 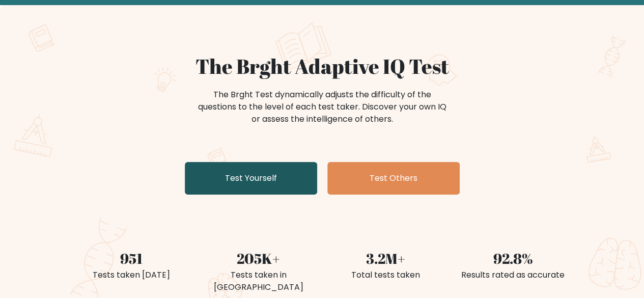 What do you see at coordinates (322, 67) in the screenshot?
I see `h1: The Brght Adaptive IQ Test` at bounding box center [322, 67].